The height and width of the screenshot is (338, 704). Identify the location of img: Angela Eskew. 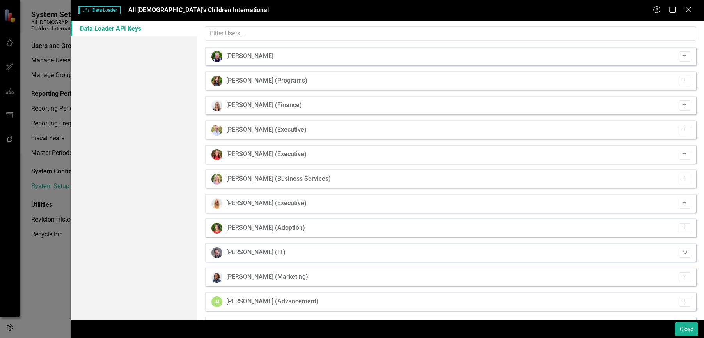
(217, 179).